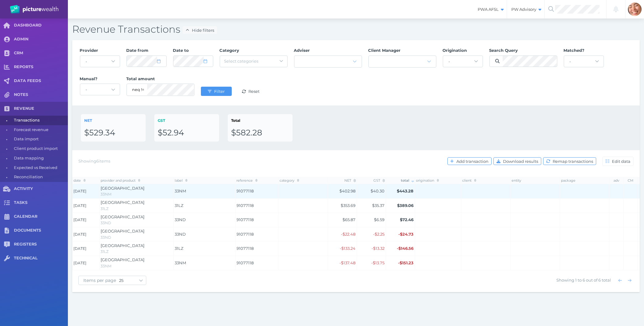  Describe the element at coordinates (41, 230) in the screenshot. I see `span: DOCUMENTS` at that location.